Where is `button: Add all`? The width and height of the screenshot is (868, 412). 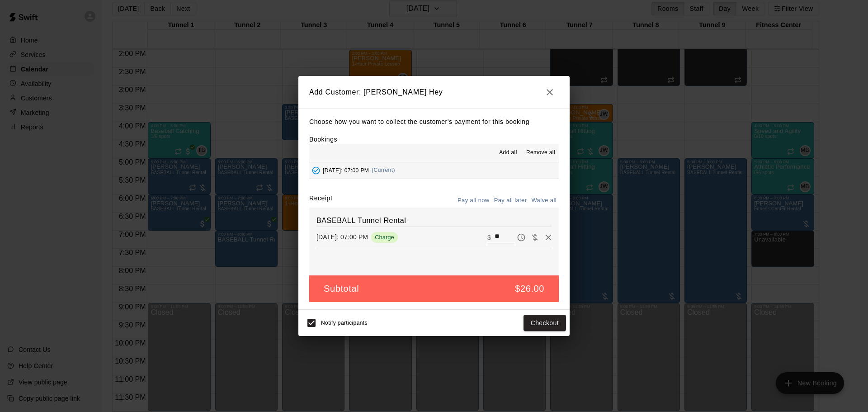
button: Add all is located at coordinates (508, 153).